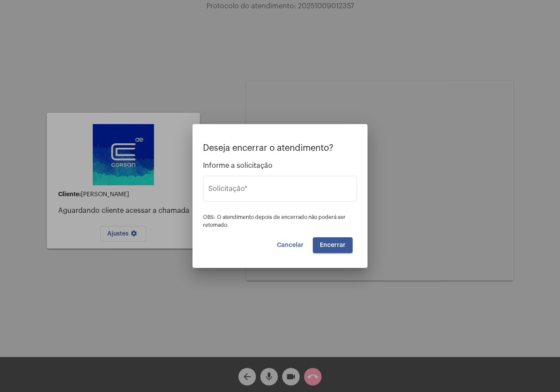 This screenshot has height=392, width=560. I want to click on span: Informe a solicitação, so click(280, 166).